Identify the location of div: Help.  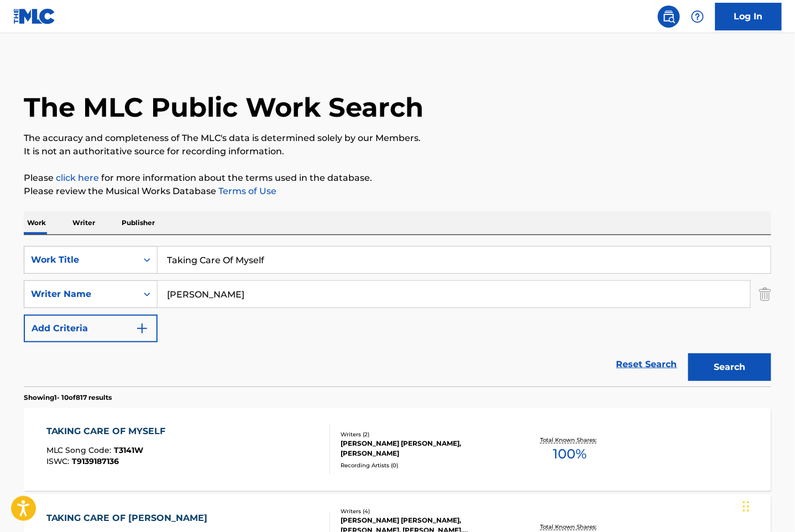
(698, 16).